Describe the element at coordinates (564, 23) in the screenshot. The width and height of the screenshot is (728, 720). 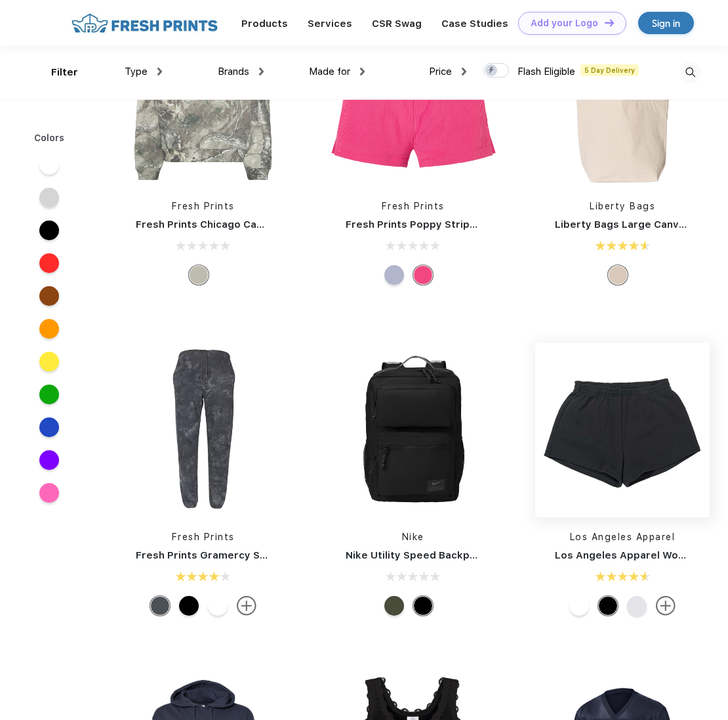
I see `div: Add your Logo` at that location.